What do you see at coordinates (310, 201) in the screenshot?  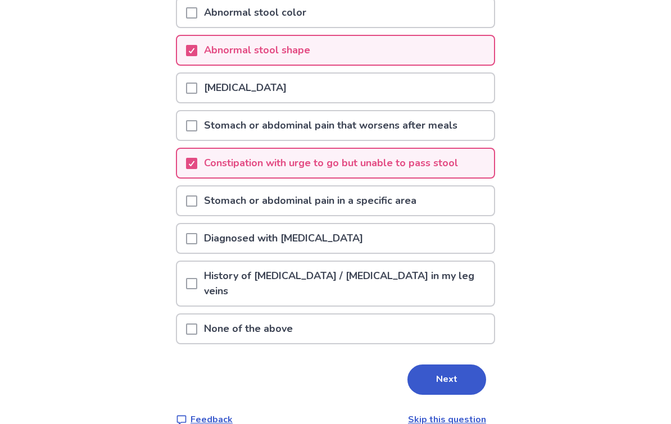 I see `p: Stomach or abdominal pain in a specific area` at bounding box center [310, 201].